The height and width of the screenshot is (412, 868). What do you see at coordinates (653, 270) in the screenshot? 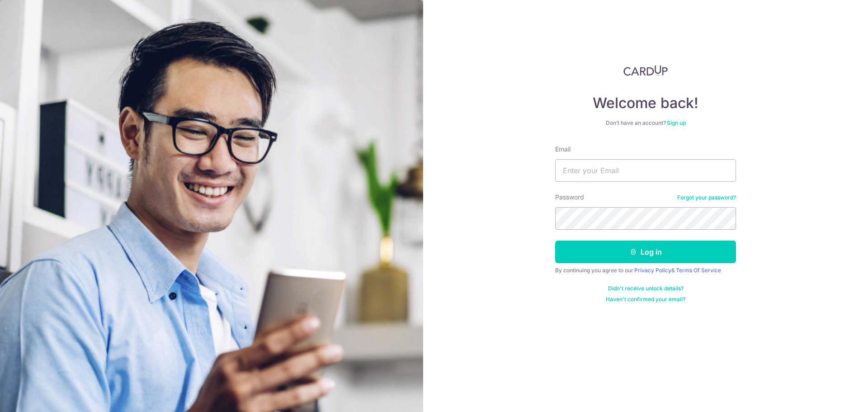
I see `a: Privacy Policy` at bounding box center [653, 270].